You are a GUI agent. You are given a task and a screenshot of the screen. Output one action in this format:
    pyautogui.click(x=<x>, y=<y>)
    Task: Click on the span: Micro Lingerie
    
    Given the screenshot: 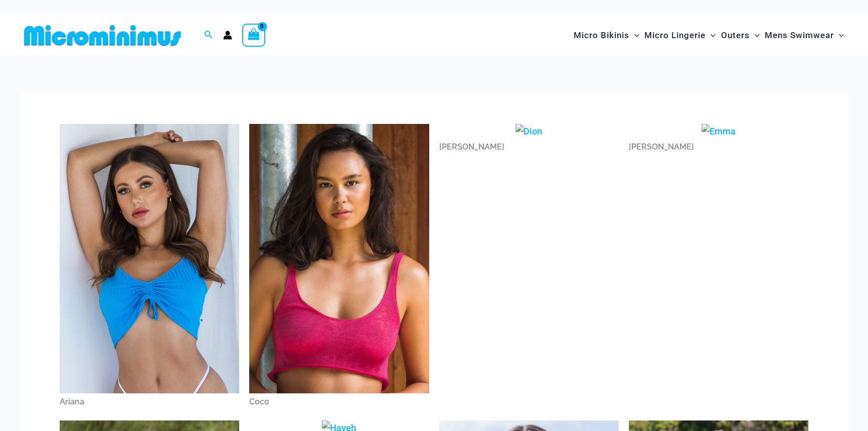 What is the action you would take?
    pyautogui.click(x=675, y=35)
    